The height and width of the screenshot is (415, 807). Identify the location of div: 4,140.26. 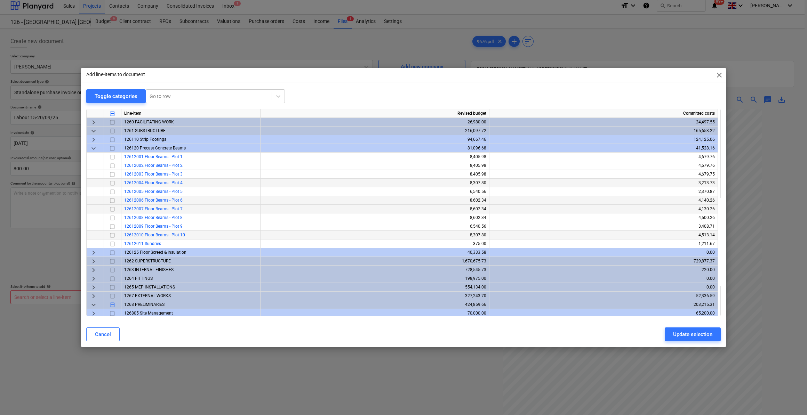
(603, 200).